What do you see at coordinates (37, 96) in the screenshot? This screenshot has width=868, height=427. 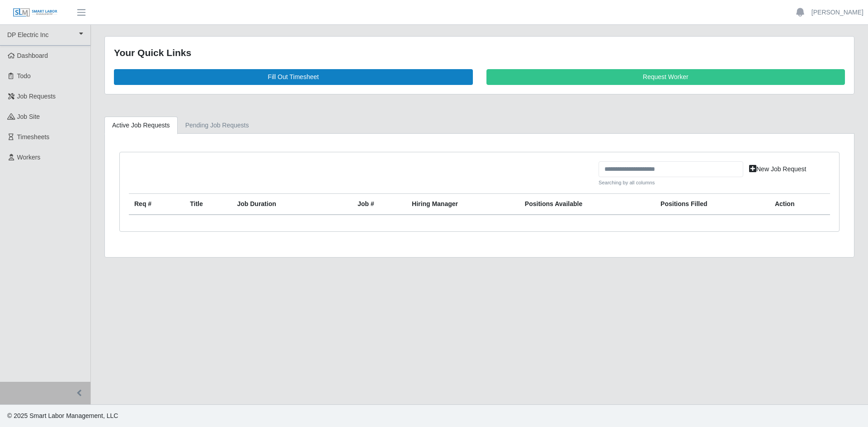 I see `span: Job Requests` at bounding box center [37, 96].